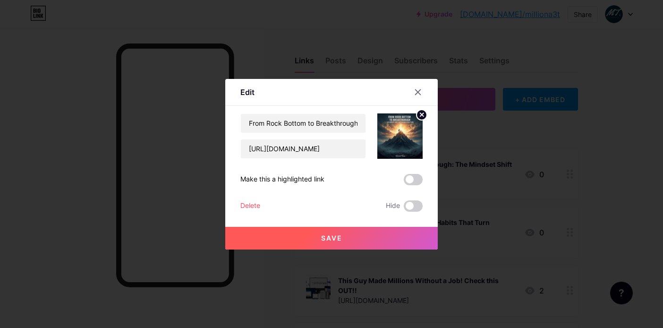  Describe the element at coordinates (303, 149) in the screenshot. I see `input: URL` at that location.